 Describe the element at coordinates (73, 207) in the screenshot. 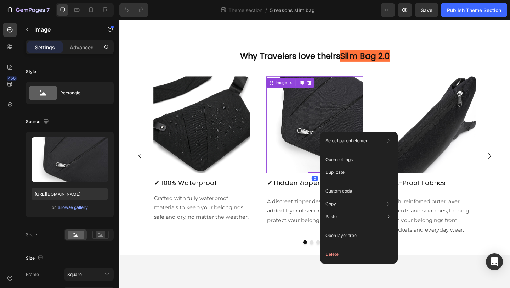

I see `div: Browse gallery` at that location.